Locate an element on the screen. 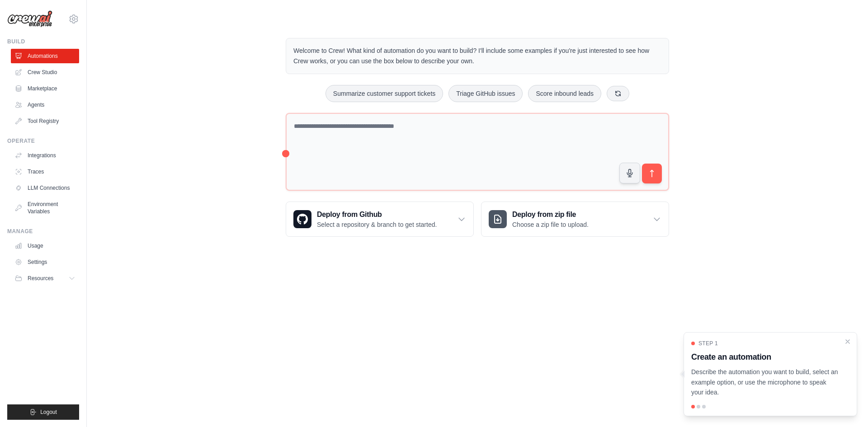 Image resolution: width=868 pixels, height=427 pixels. p: Select a repository & branch to get started. is located at coordinates (376, 225).